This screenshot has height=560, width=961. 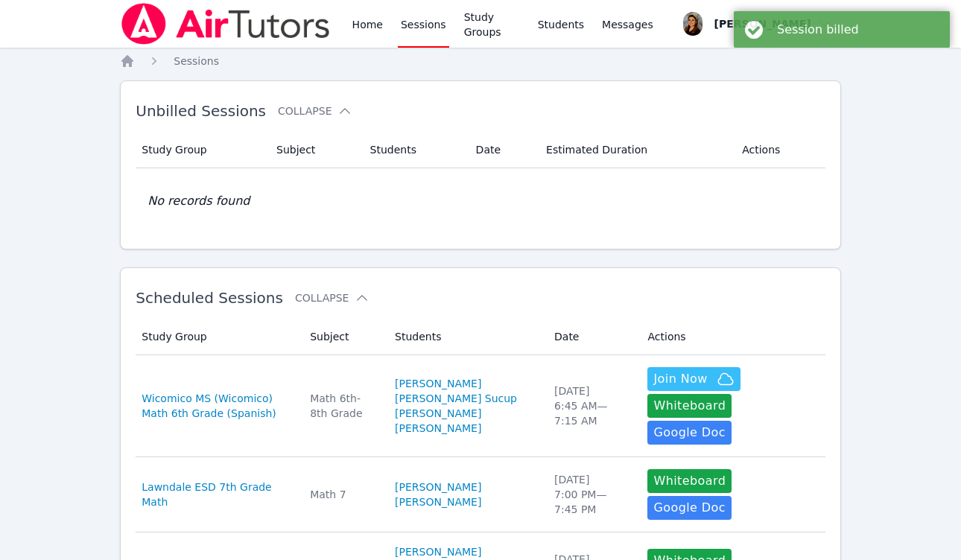 I want to click on span: Unbilled Sessions, so click(x=200, y=111).